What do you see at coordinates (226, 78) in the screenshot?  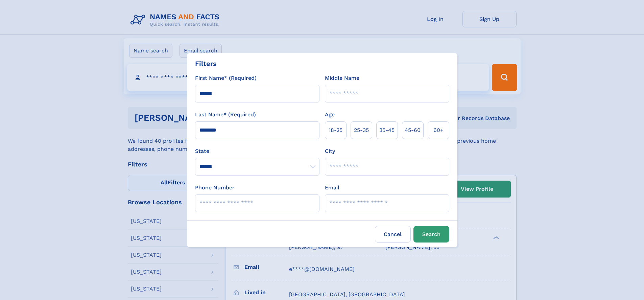 I see `label: First Name* (Required)` at bounding box center [226, 78].